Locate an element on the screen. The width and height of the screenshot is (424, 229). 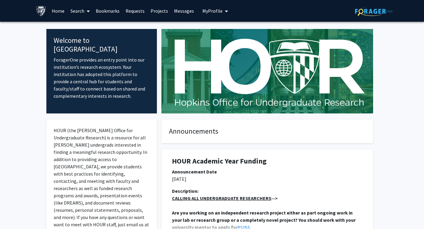
img: Cover Image is located at coordinates (267, 71).